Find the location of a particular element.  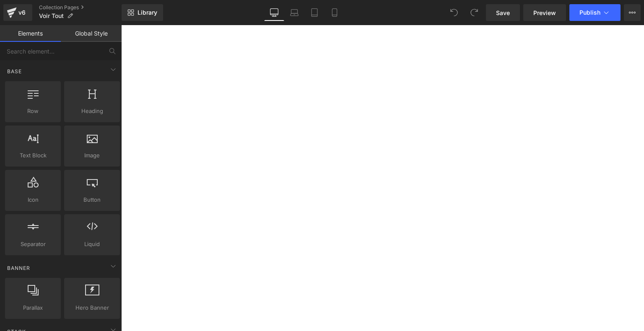

span: Save is located at coordinates (502, 13).